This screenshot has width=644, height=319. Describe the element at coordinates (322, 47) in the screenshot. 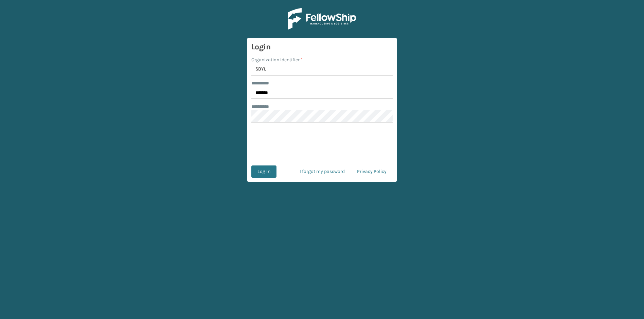

I see `h3: Login` at that location.